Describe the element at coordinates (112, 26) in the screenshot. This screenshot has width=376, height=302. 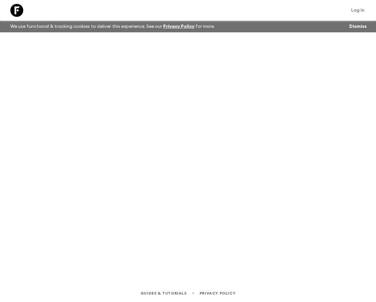
I see `p: We use functional & tracking cookies to deliver this experience. See our for more.` at that location.